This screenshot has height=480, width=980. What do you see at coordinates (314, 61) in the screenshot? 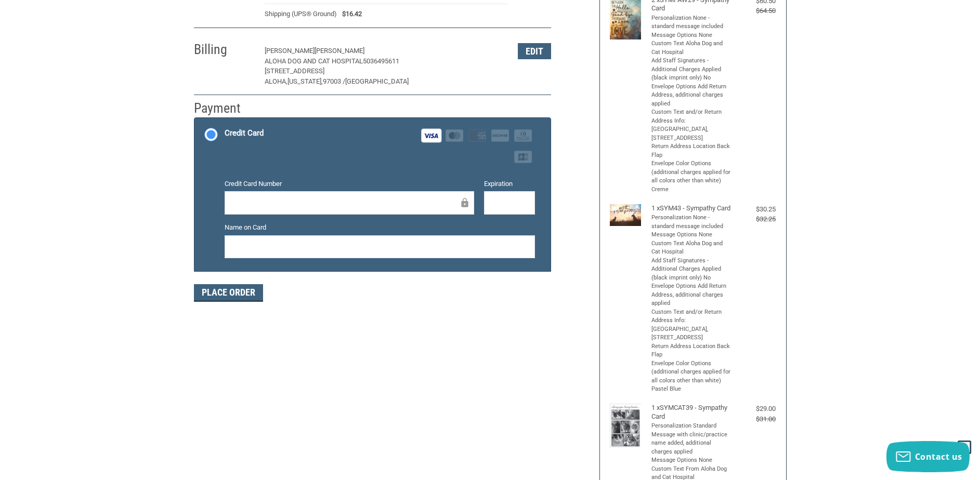
I see `span: Aloha Dog and Cat Hospital` at bounding box center [314, 61].